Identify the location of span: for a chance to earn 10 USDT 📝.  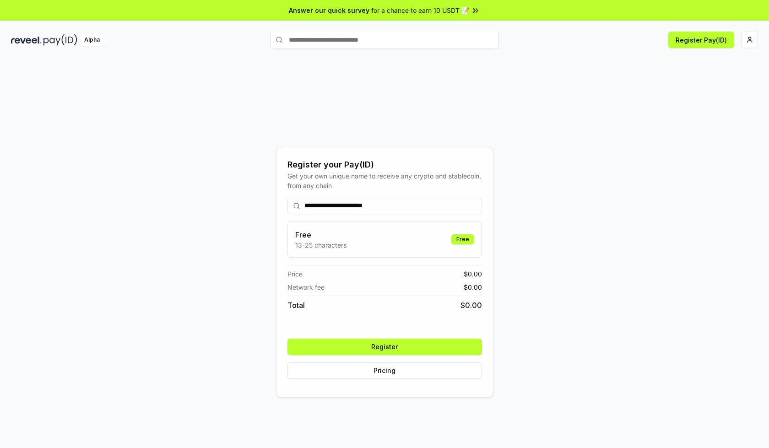
(420, 10).